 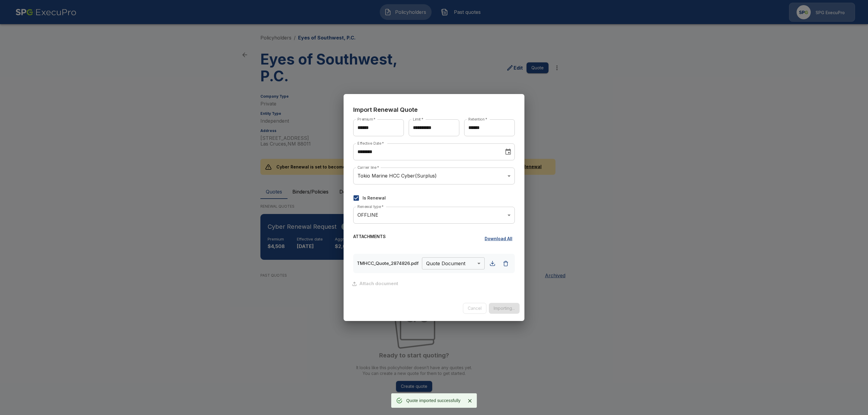 I want to click on div: Quote Document, so click(x=453, y=263).